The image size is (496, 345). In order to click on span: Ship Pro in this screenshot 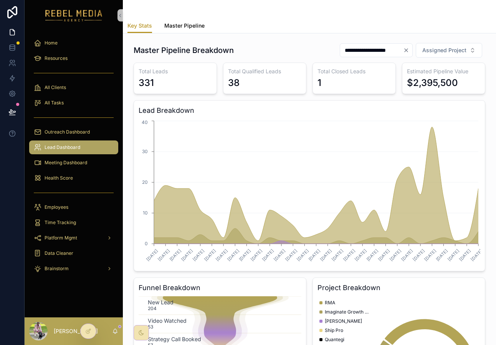, I will do `click(334, 331)`.